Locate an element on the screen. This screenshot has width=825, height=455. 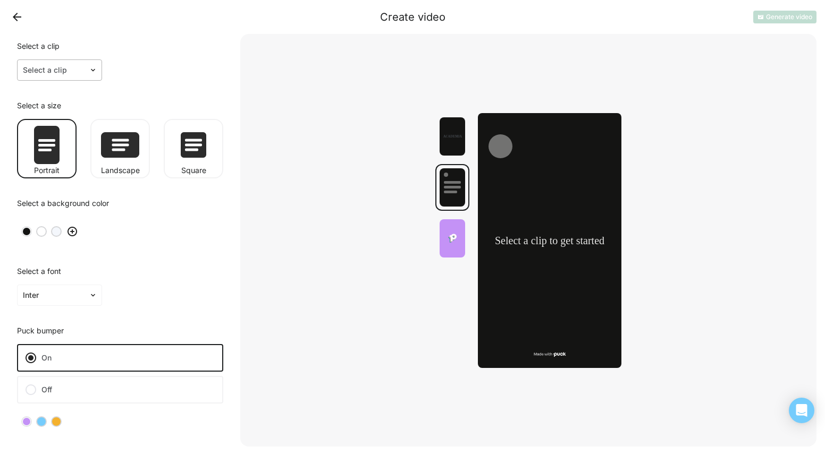
button: Back is located at coordinates (17, 17).